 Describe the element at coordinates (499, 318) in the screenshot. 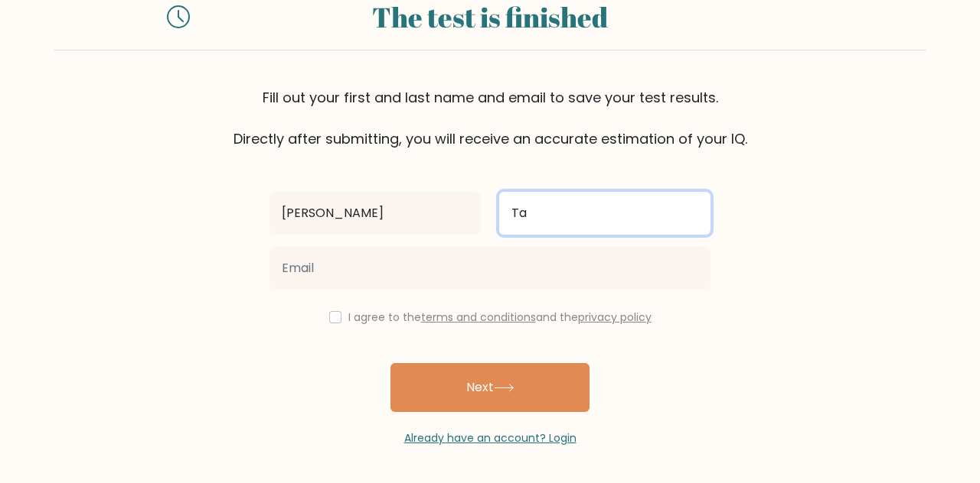

I see `label: I agree to the and the` at that location.